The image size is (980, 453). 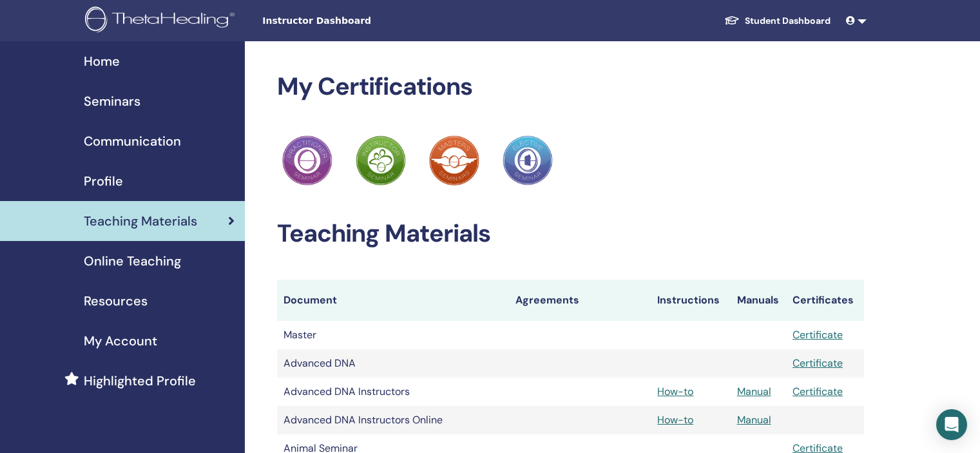 I want to click on td: Master, so click(x=393, y=335).